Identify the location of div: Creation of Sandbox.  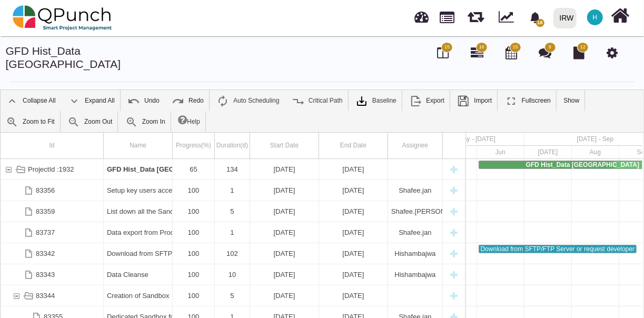
(138, 295).